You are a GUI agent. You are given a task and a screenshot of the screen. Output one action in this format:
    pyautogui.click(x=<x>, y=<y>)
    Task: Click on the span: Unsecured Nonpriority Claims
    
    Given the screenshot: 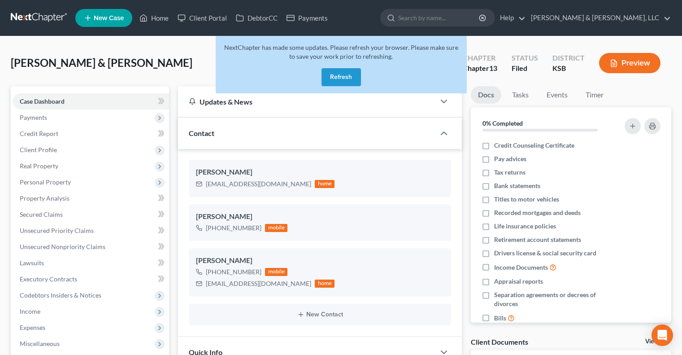 What is the action you would take?
    pyautogui.click(x=62, y=246)
    